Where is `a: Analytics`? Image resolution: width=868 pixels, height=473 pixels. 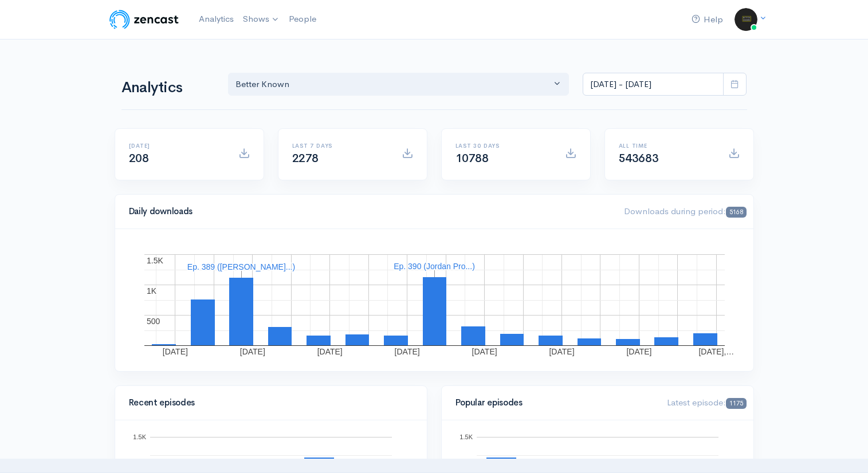
a: Analytics is located at coordinates (216, 19).